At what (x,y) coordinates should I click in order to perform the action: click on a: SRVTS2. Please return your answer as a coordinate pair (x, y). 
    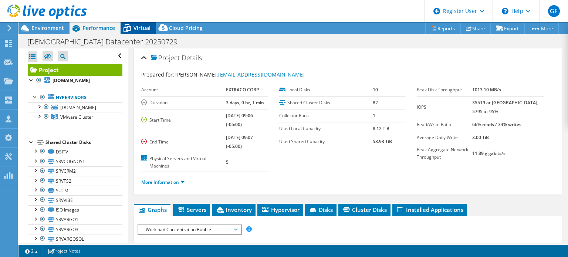
    Looking at the image, I should click on (75, 181).